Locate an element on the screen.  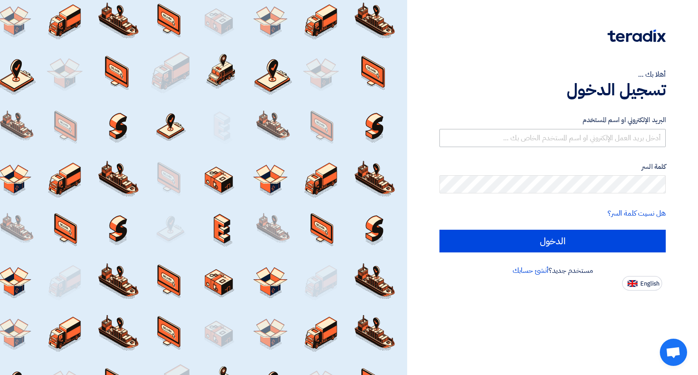
div: مستخدم جديد؟ is located at coordinates (552, 271).